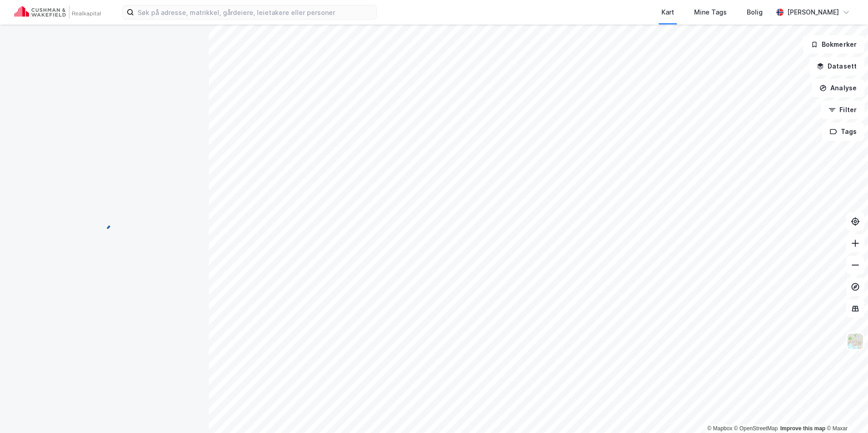 The width and height of the screenshot is (868, 433). Describe the element at coordinates (668, 12) in the screenshot. I see `div: Kart` at that location.